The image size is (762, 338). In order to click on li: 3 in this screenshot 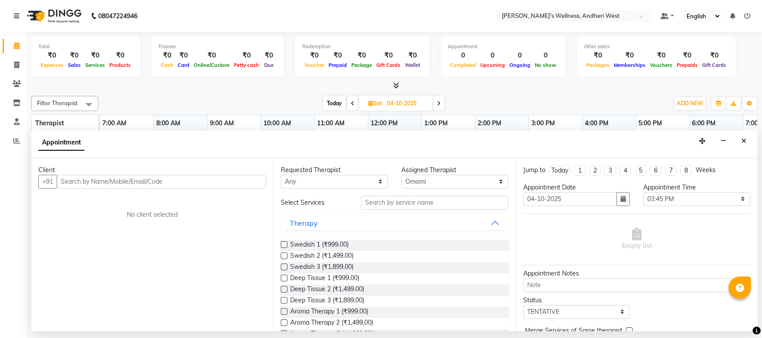, I will do `click(610, 170)`.